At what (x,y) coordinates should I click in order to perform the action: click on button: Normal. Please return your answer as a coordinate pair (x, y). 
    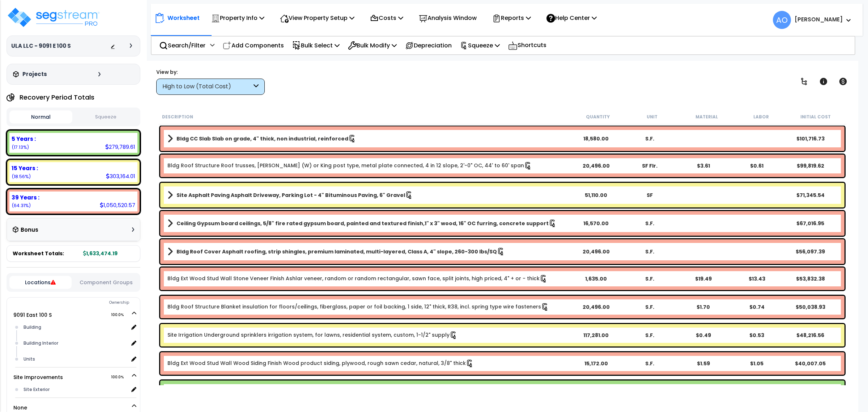
    Looking at the image, I should click on (41, 117).